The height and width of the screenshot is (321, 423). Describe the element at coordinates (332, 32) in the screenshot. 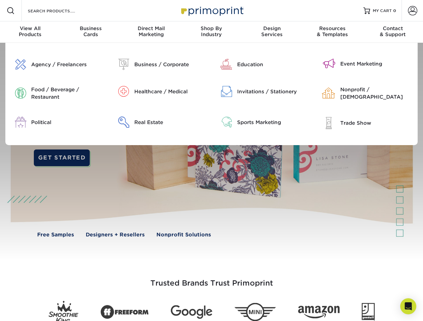

I see `a: Resources& Templates` at that location.